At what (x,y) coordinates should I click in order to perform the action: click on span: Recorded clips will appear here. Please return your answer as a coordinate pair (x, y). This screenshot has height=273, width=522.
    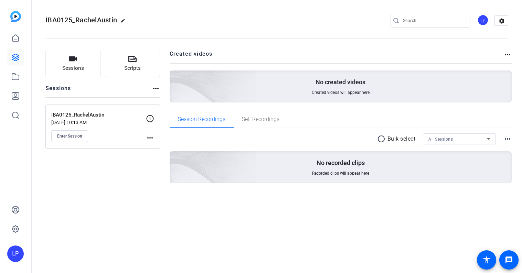
    Looking at the image, I should click on (340, 173).